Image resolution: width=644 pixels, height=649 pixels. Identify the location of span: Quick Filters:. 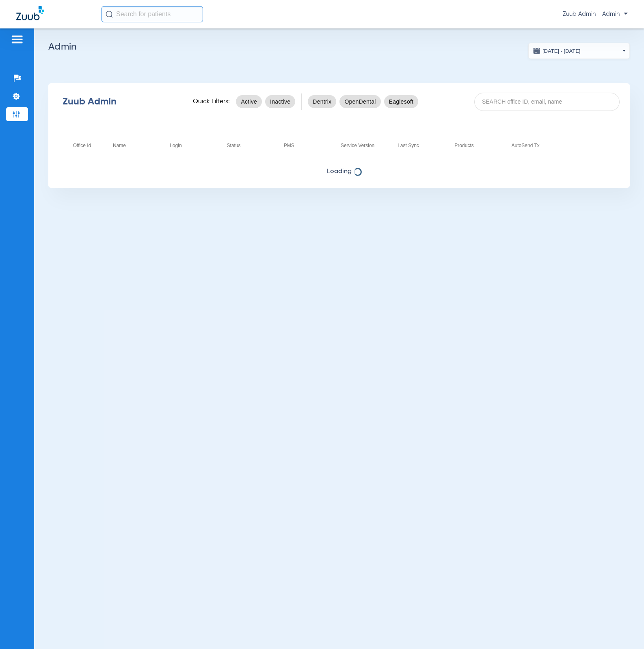
(211, 101).